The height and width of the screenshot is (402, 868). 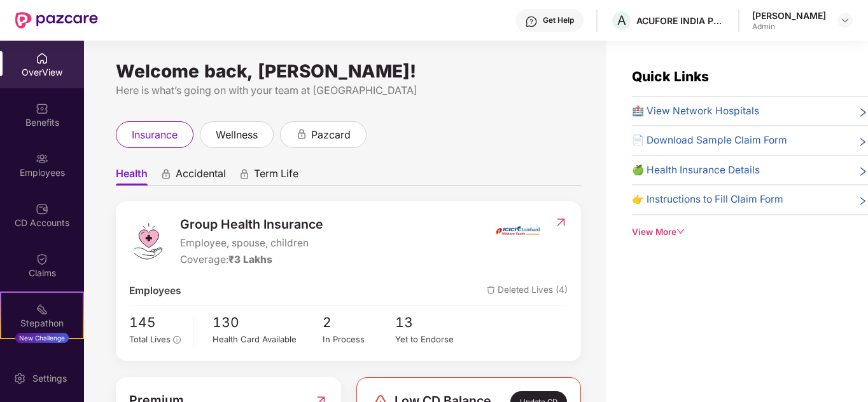 What do you see at coordinates (695, 111) in the screenshot?
I see `span: 🏥 View Network Hospitals` at bounding box center [695, 111].